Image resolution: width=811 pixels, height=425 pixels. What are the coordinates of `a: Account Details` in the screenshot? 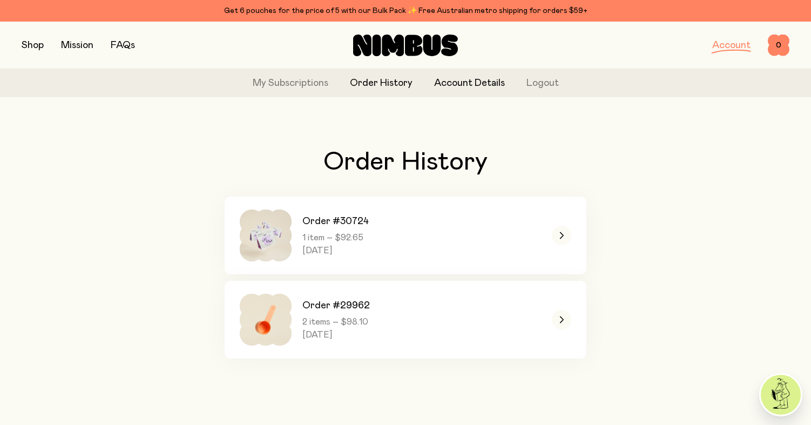 It's located at (469, 83).